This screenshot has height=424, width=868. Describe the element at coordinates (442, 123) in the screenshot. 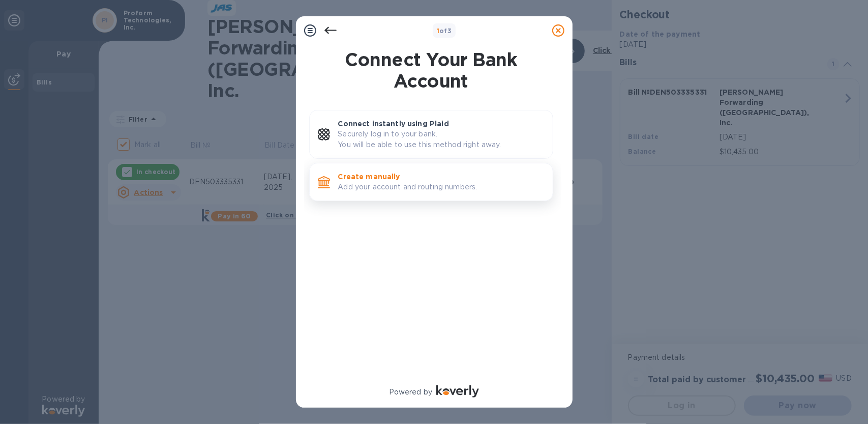

I see `p: Connect instantly using Plaid` at that location.